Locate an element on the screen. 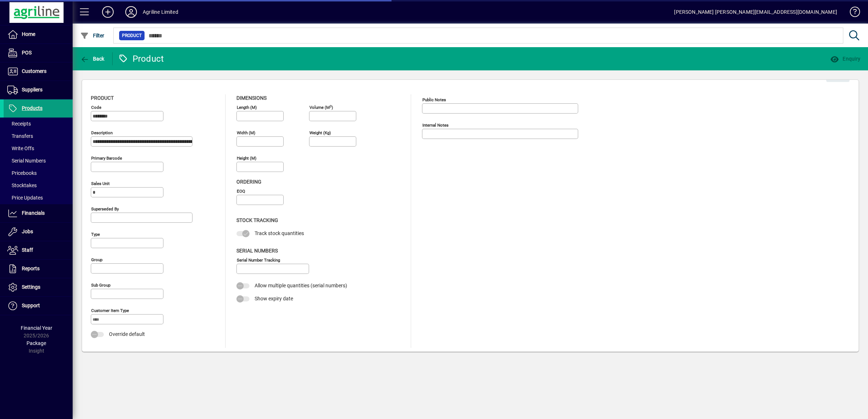 This screenshot has width=868, height=419. button: Filter is located at coordinates (92, 36).